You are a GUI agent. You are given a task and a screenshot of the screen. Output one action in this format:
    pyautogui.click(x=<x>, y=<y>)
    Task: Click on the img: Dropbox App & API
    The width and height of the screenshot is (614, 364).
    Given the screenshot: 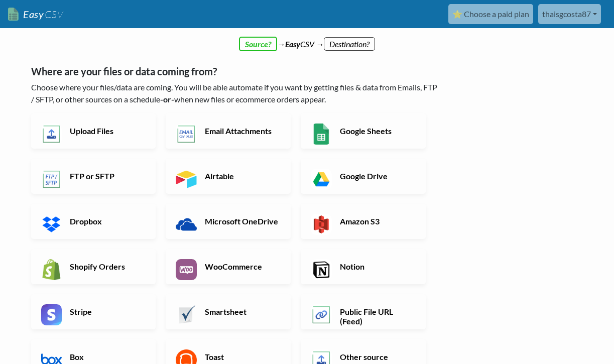 What is the action you would take?
    pyautogui.click(x=52, y=225)
    